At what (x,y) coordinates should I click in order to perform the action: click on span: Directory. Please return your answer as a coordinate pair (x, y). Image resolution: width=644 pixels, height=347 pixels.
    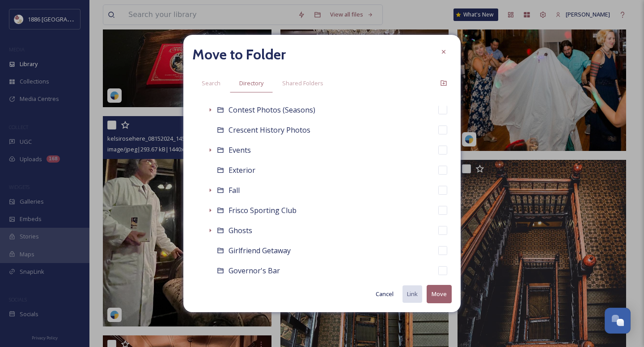
    Looking at the image, I should click on (251, 83).